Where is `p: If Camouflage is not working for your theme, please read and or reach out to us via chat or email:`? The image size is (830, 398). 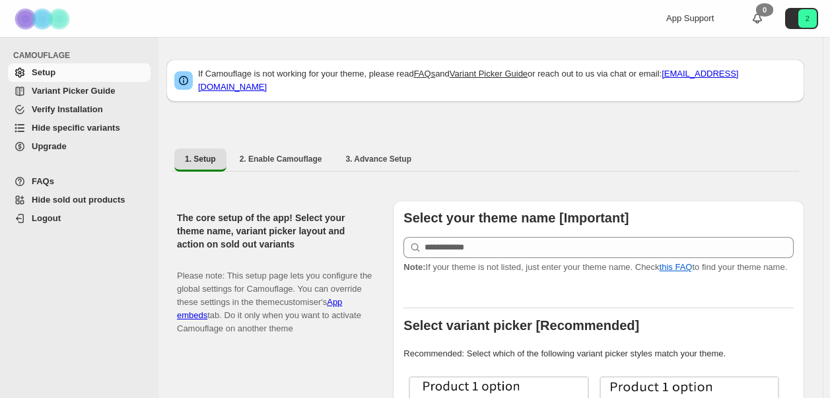 p: If Camouflage is not working for your theme, please read and or reach out to us via chat or email: is located at coordinates (497, 81).